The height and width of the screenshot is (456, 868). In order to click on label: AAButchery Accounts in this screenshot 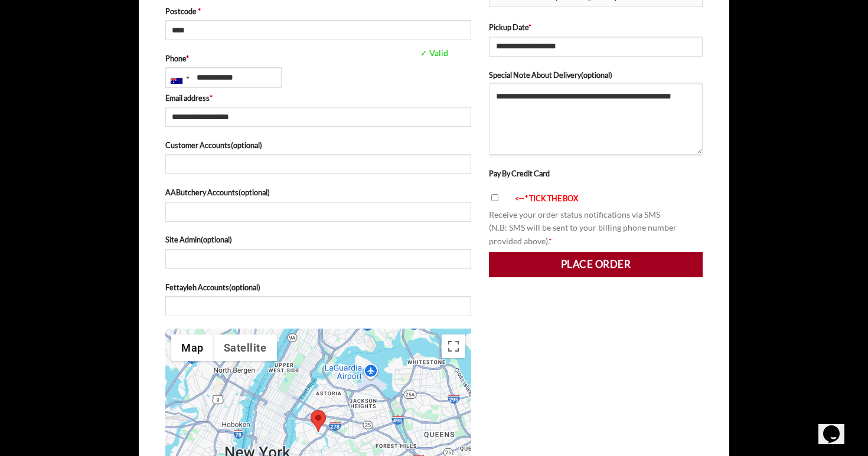, I will do `click(318, 192)`.